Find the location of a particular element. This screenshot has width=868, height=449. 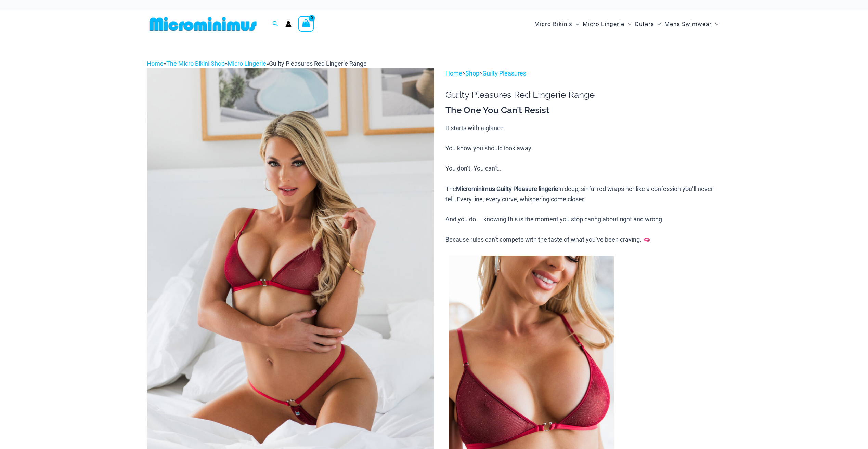

b: Microminimus Guilty Pleasure lingerie is located at coordinates (507, 188).